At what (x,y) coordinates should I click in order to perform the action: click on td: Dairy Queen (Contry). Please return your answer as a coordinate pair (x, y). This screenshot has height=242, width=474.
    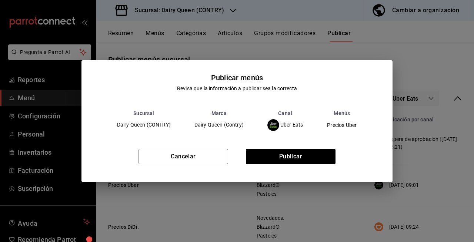
    Looking at the image, I should click on (219, 125).